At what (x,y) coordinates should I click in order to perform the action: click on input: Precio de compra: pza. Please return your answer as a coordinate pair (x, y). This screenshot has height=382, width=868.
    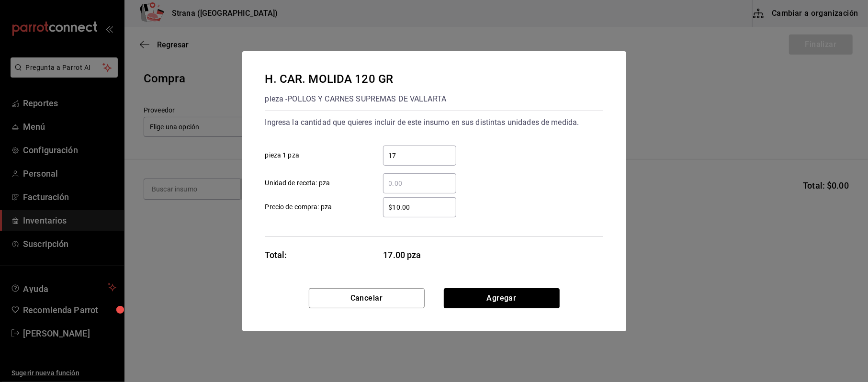
    Looking at the image, I should click on (419, 208).